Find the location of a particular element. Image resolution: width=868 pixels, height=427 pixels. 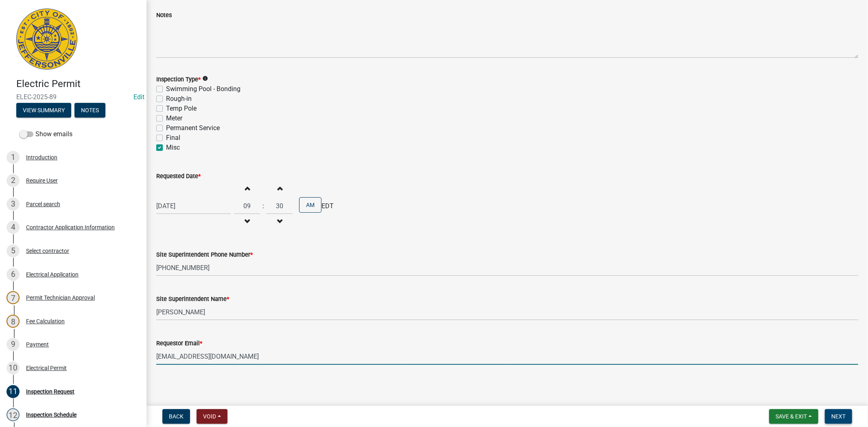

label: Permanent Service is located at coordinates (193, 128).